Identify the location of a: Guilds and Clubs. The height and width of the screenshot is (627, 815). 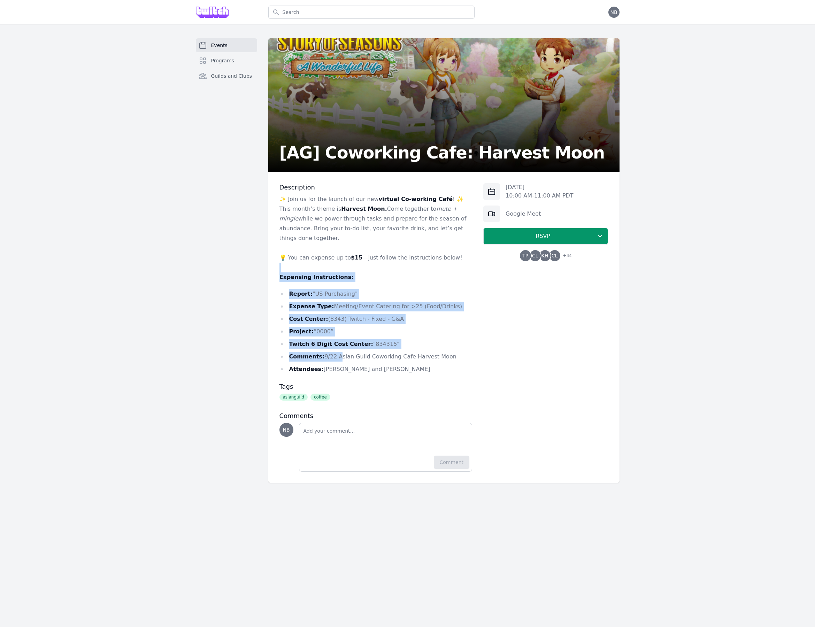
(226, 76).